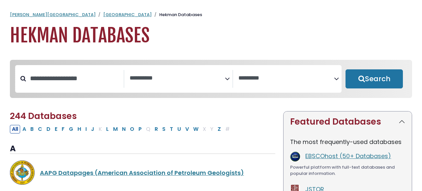  Describe the element at coordinates (211, 79) in the screenshot. I see `nav: Search filters` at that location.